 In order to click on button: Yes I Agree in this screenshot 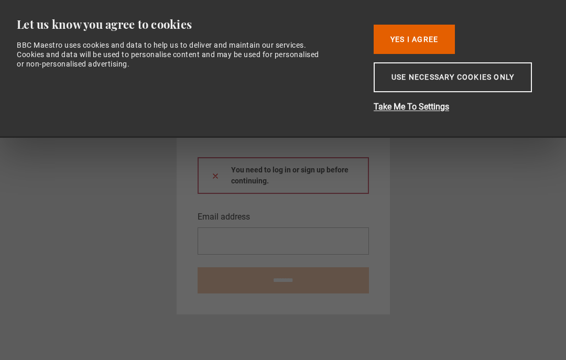, I will do `click(414, 39)`.